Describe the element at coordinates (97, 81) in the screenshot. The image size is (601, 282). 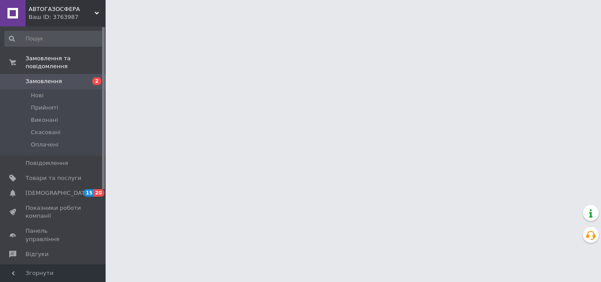
I see `span: 2` at that location.